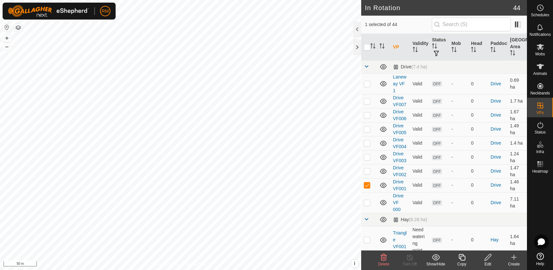 This screenshot has height=270, width=553. Describe the element at coordinates (517, 171) in the screenshot. I see `td: 1.47 ha` at that location.